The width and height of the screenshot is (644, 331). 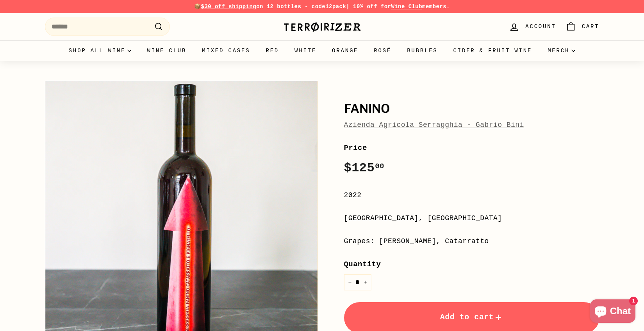 What do you see at coordinates (365, 282) in the screenshot?
I see `button: Increase item quantity by one` at bounding box center [365, 282].